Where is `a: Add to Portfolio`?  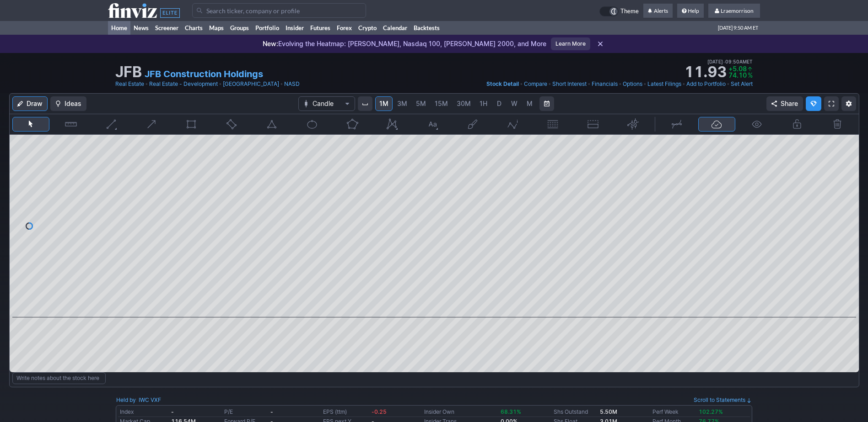 a: Add to Portfolio is located at coordinates (706, 84).